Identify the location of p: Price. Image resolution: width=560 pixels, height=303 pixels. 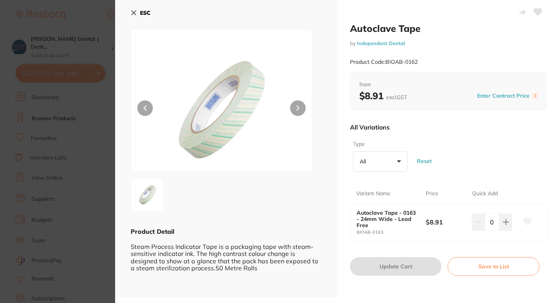
(432, 194).